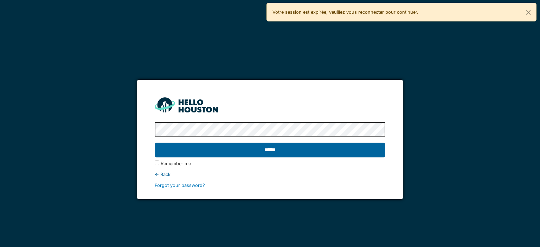 Image resolution: width=540 pixels, height=247 pixels. I want to click on button: Close, so click(529, 12).